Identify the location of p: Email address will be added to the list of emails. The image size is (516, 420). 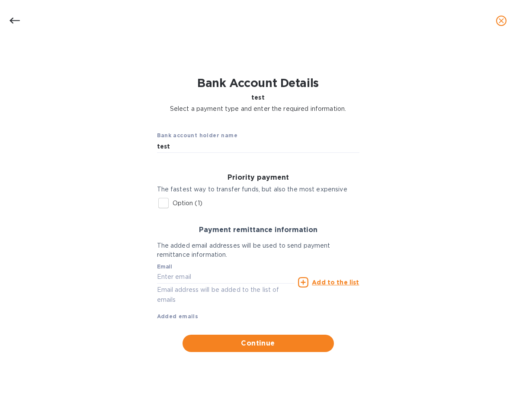
(226, 294).